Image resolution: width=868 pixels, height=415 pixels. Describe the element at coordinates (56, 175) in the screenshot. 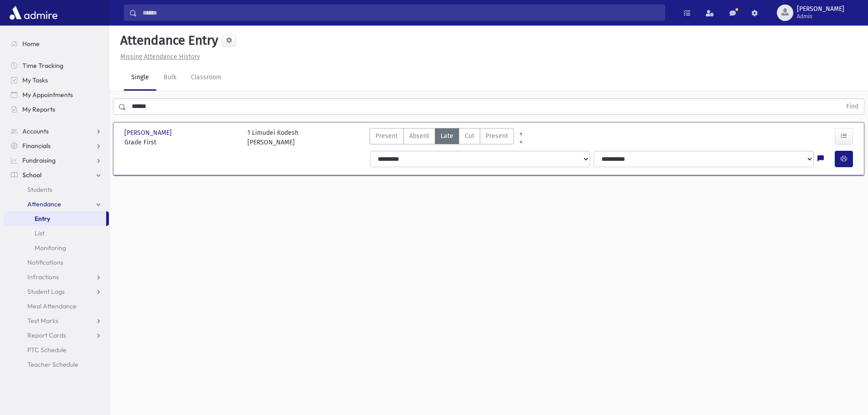

I see `a: School` at that location.